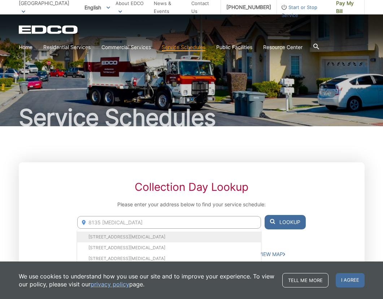 This screenshot has height=299, width=383. I want to click on h1: Service Schedules, so click(192, 118).